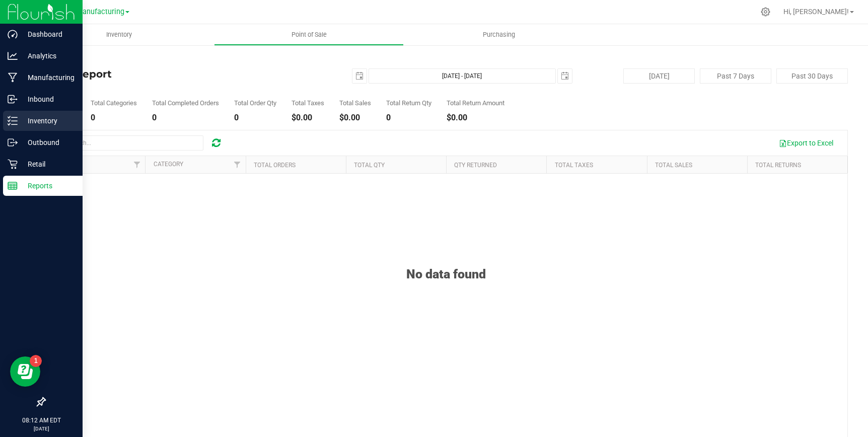  What do you see at coordinates (475, 165) in the screenshot?
I see `a: Qty Returned` at bounding box center [475, 165].